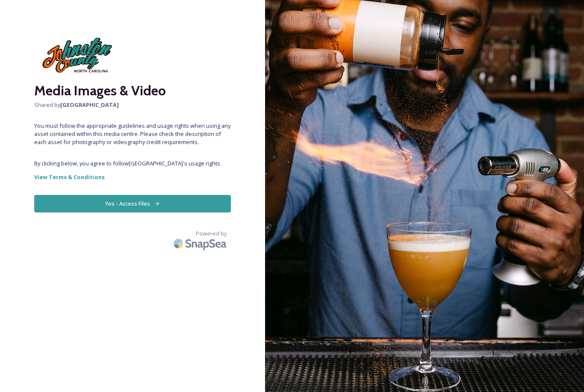  What do you see at coordinates (133, 134) in the screenshot?
I see `span: You must follow the appropriate guidelines and usage rights when using any asset contained within...` at bounding box center [133, 134].